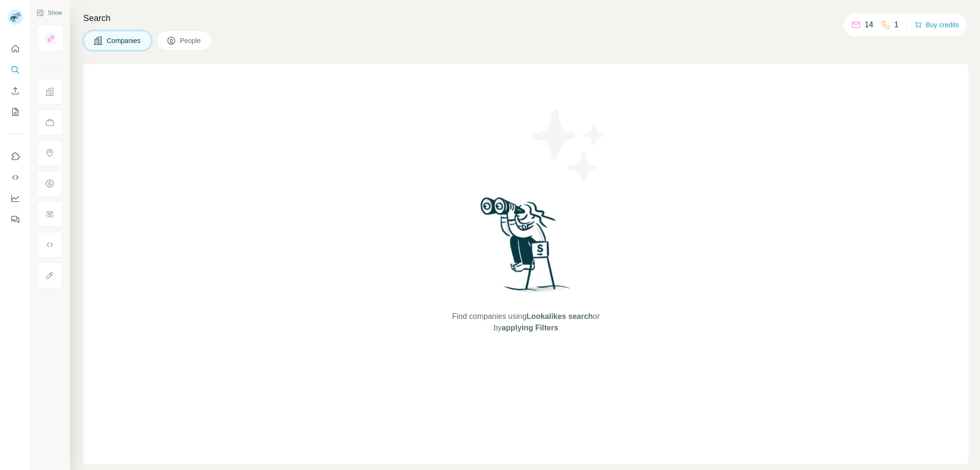  What do you see at coordinates (15, 49) in the screenshot?
I see `button: Quick start` at bounding box center [15, 49].